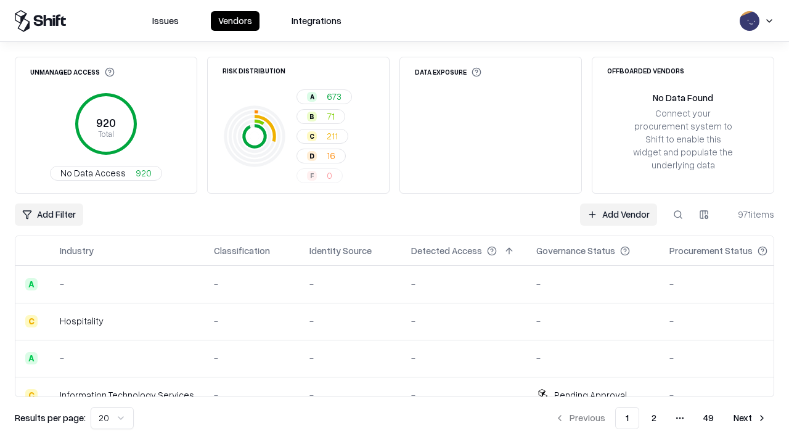 This screenshot has height=444, width=789. What do you see at coordinates (749, 214) in the screenshot?
I see `div: 971 items` at bounding box center [749, 214].